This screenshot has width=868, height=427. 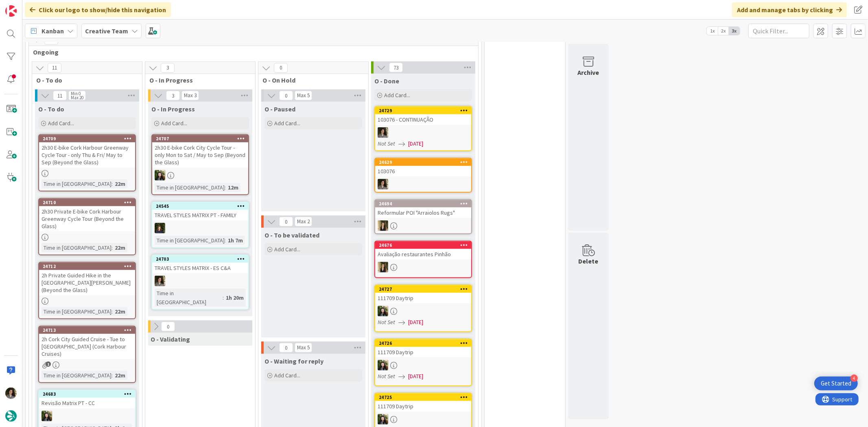 I want to click on div: 247072h30 E-bike Cork City Cycle Tour - only Mon to Sat / May to Sep (Beyond the Glass), so click(x=200, y=151).